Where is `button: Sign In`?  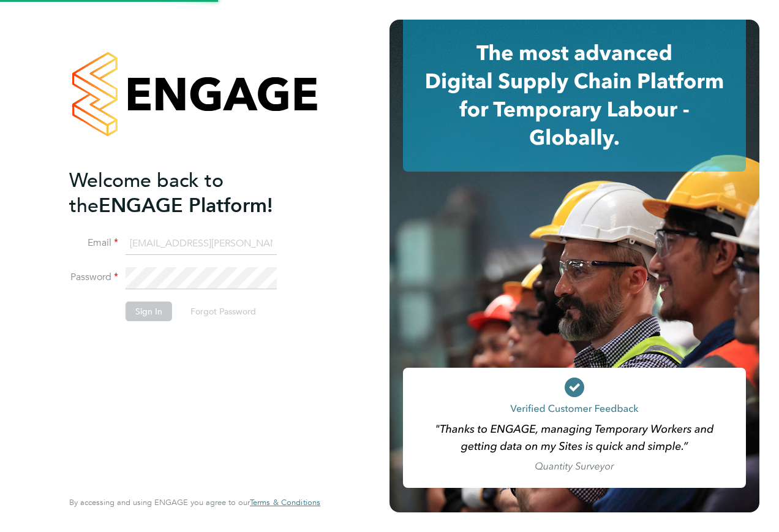 button: Sign In is located at coordinates (149, 311).